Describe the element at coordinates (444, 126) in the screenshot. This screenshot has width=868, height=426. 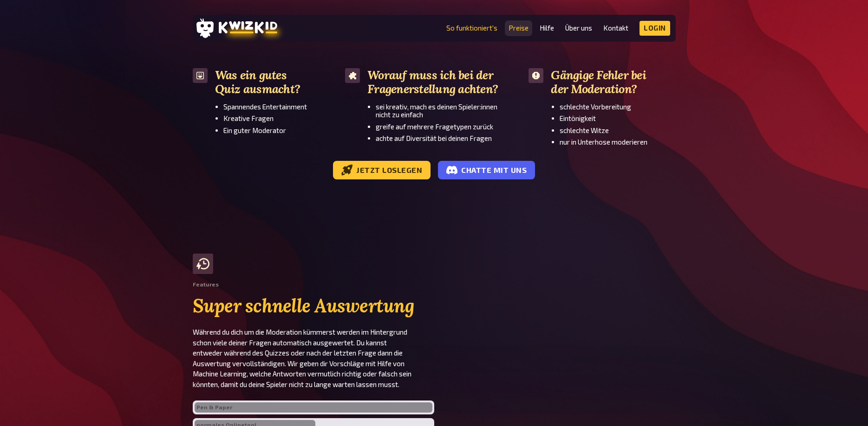
I see `li: greife auf mehrere Fragetypen zurück` at that location.